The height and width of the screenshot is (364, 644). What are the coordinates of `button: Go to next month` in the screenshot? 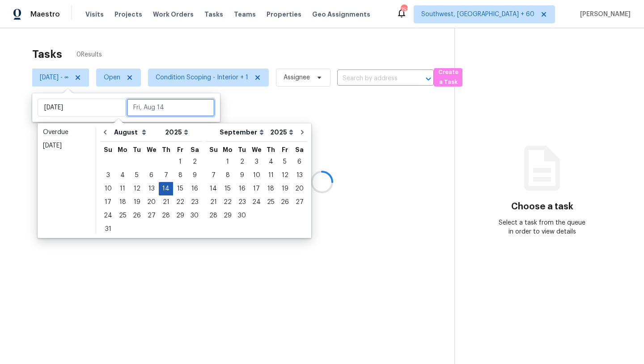 It's located at (302, 132).